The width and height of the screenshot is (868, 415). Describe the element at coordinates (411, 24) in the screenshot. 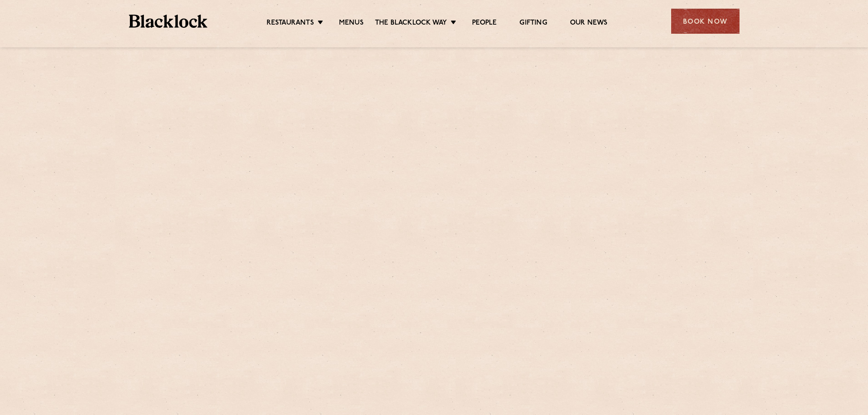

I see `a: The Blacklock Way` at that location.